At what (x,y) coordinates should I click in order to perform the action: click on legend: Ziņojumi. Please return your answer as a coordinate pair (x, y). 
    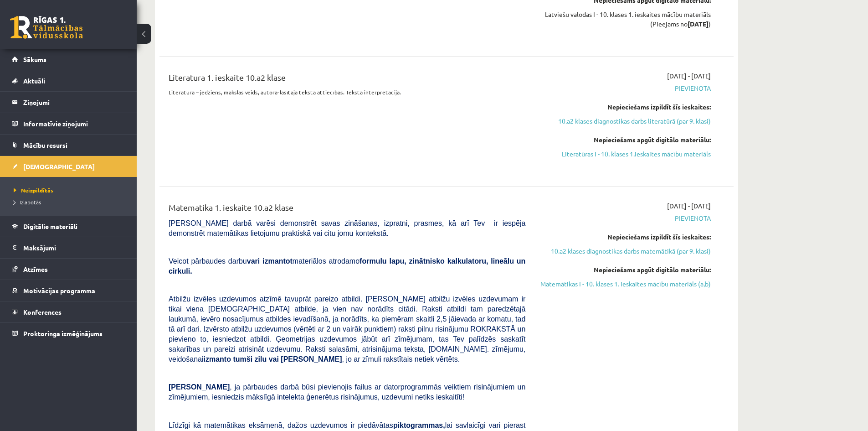
    Looking at the image, I should click on (74, 102).